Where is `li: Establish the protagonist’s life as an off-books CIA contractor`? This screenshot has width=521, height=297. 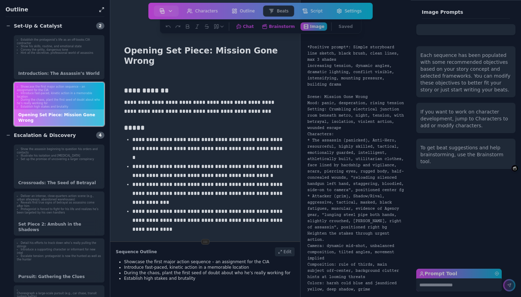
li: Establish the protagonist’s life as an off-books CIA contractor is located at coordinates (59, 41).